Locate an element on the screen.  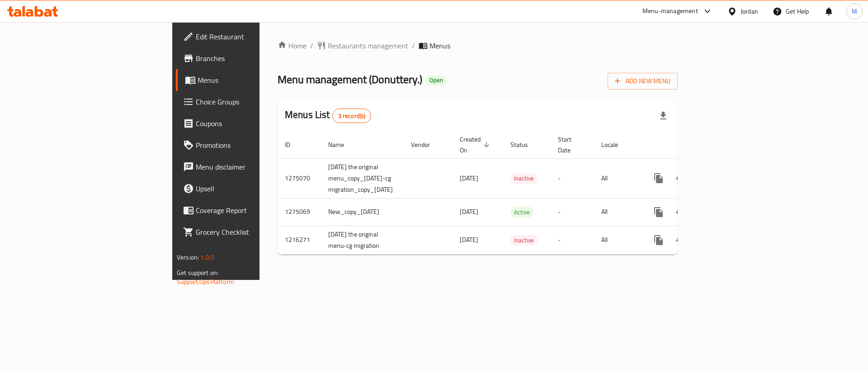
a: Upsell is located at coordinates (246, 189).